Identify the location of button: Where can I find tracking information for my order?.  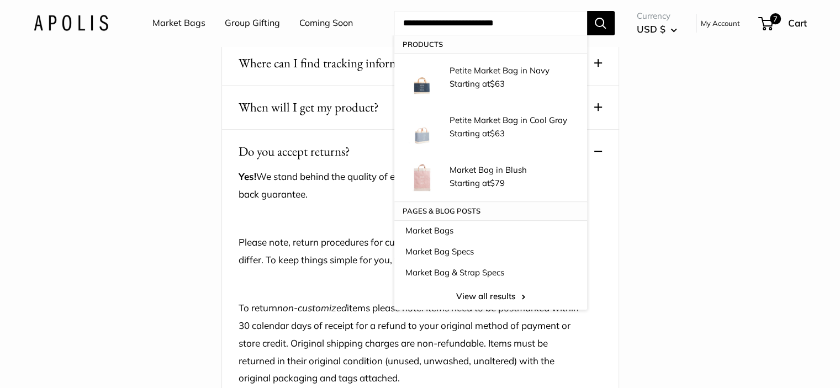
(420, 63).